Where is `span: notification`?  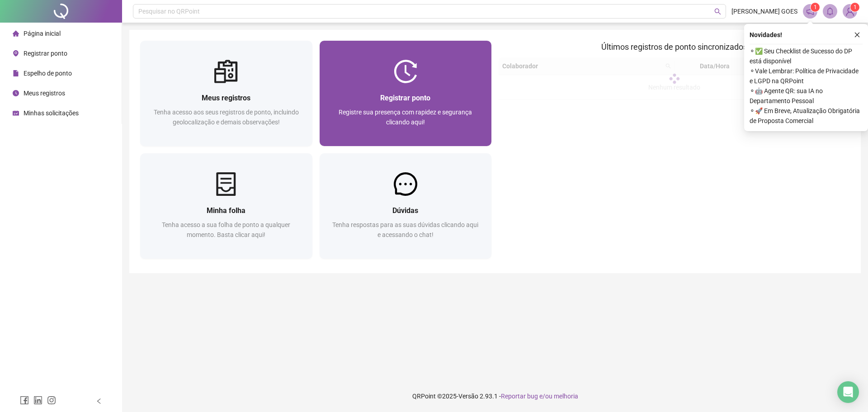 span: notification is located at coordinates (810, 11).